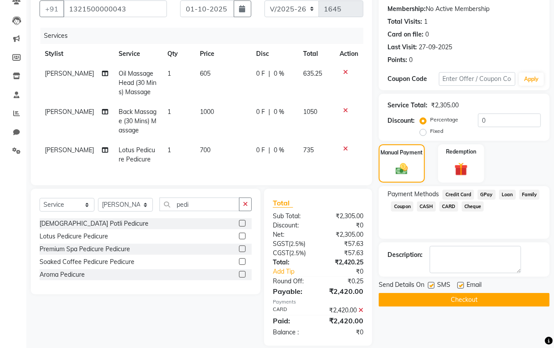 The height and width of the screenshot is (348, 554). Describe the element at coordinates (292, 310) in the screenshot. I see `div: CARD` at that location.